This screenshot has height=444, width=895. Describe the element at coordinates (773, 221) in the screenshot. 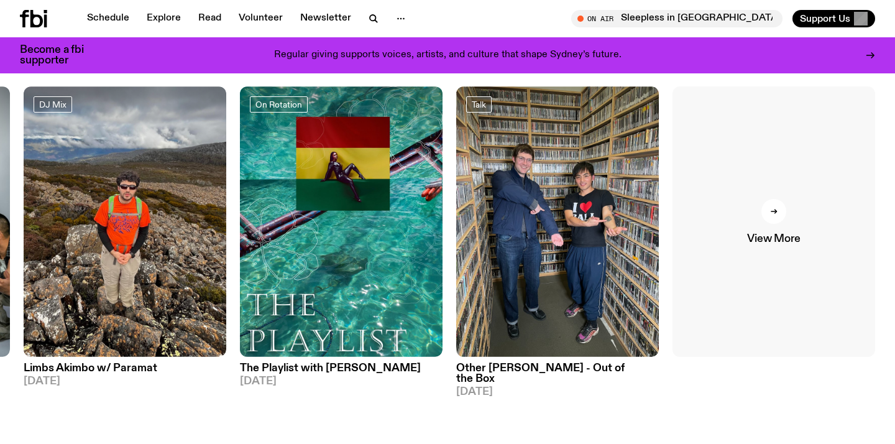

I see `a: View More` at that location.